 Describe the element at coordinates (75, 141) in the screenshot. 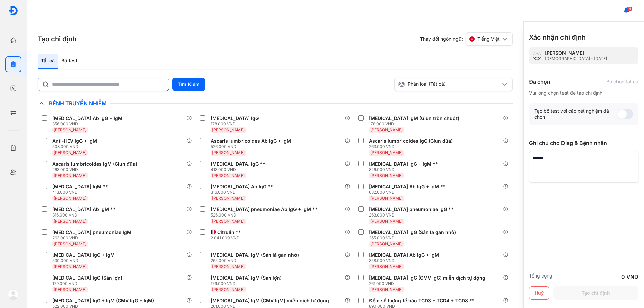

I see `div: Anti-HEV IgG + IgM` at that location.